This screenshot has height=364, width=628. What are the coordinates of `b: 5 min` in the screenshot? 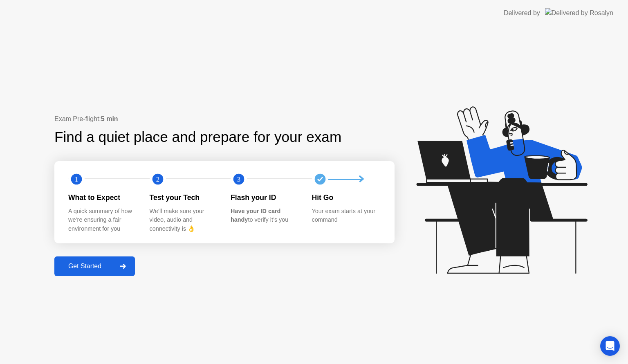 It's located at (110, 118).